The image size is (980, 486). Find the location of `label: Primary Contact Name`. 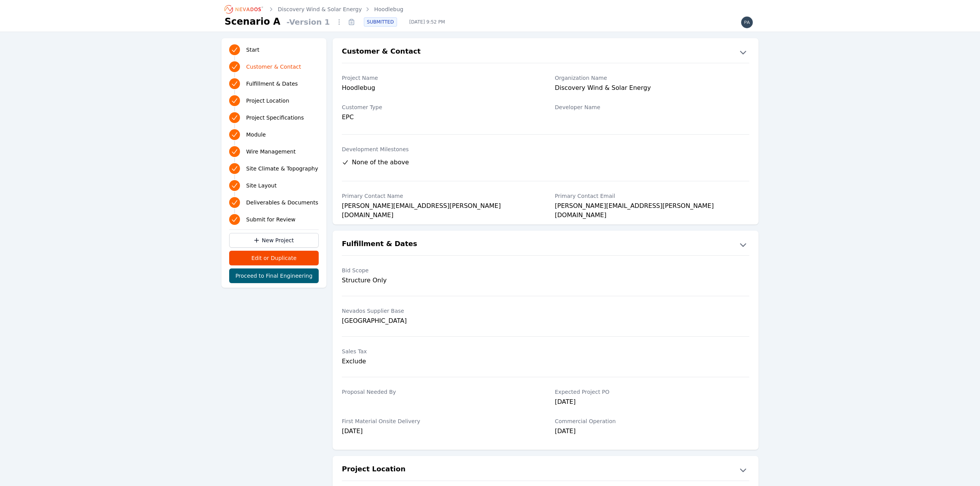

label: Primary Contact Name is located at coordinates (439, 196).